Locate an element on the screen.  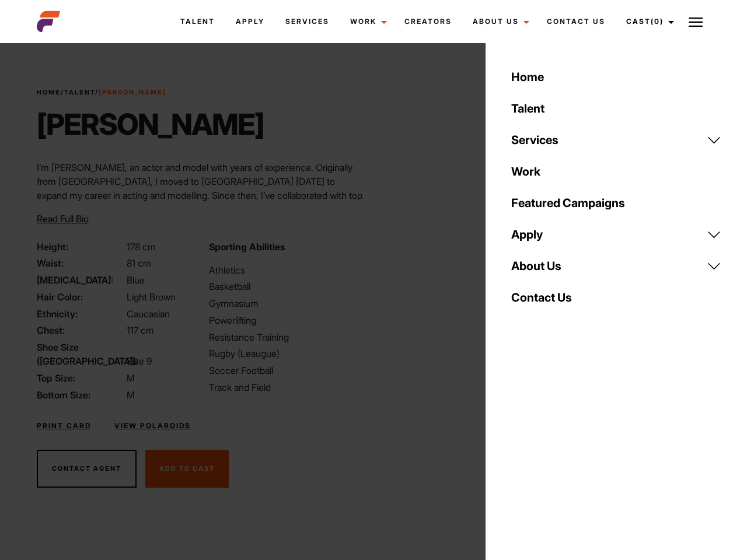
img: cropped-aefm-brand-fav-22-square.png is located at coordinates (48, 22).